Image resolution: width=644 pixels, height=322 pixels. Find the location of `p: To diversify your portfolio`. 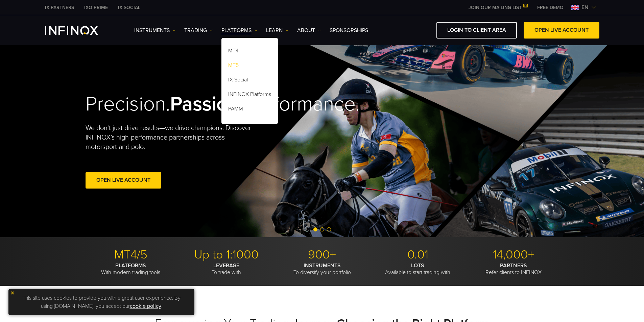

p: To diversify your portfolio is located at coordinates (322, 269).